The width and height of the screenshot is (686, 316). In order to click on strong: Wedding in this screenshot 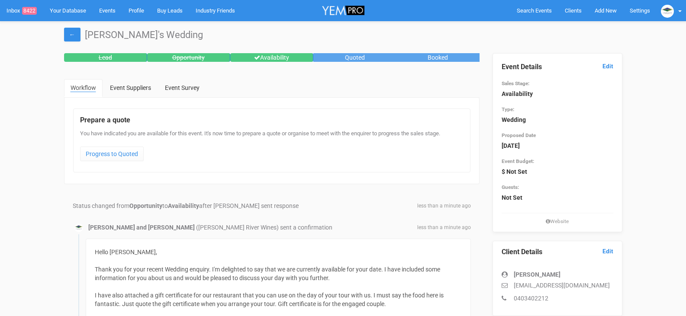, I will do `click(514, 120)`.